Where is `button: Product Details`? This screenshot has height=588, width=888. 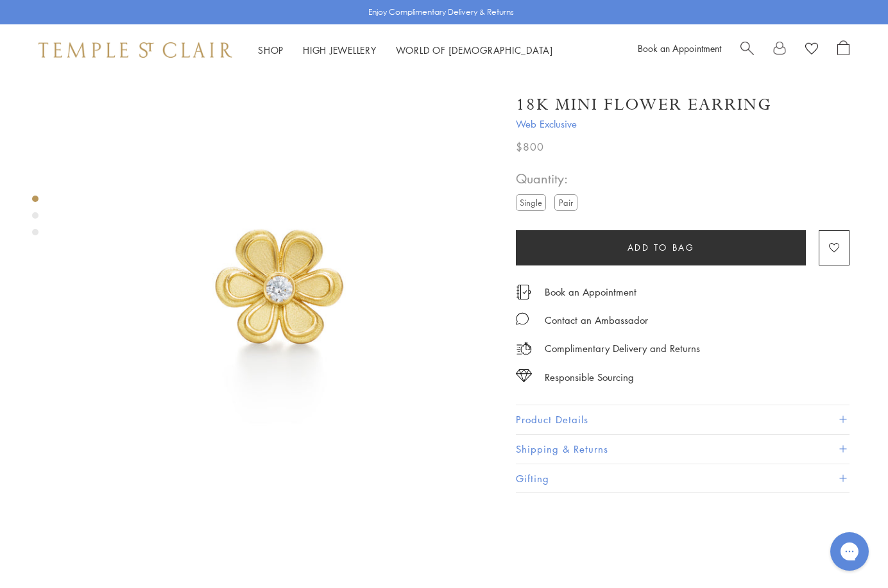 button: Product Details is located at coordinates (683, 420).